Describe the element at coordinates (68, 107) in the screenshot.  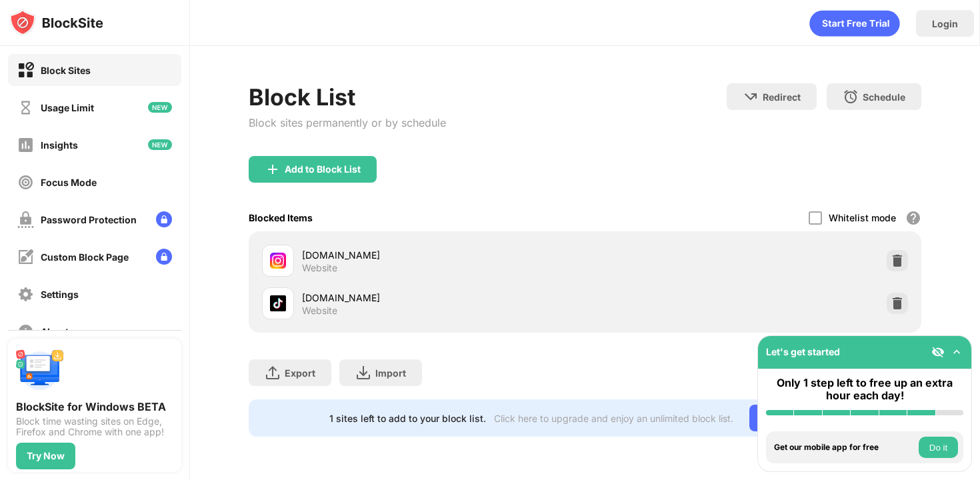
I see `div: Usage Limit` at that location.